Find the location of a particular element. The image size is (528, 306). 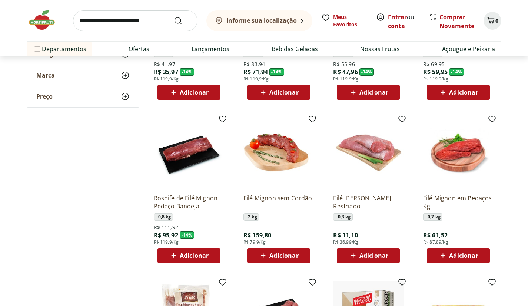

a: Meus Favoritos is located at coordinates (344, 21).